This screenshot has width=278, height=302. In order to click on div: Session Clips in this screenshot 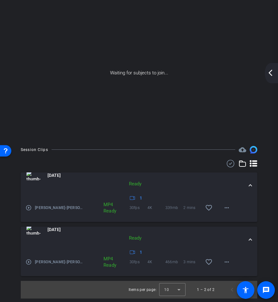, I will do `click(34, 150)`.